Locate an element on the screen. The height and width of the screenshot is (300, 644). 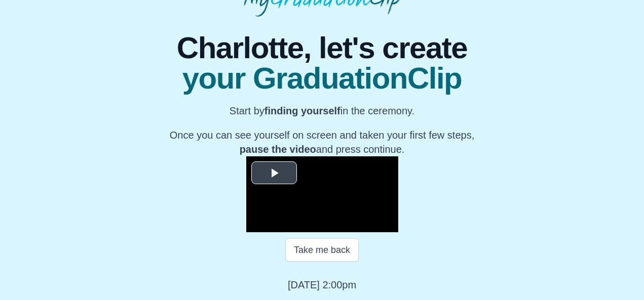
span: your GraduationClip is located at coordinates (322, 79).